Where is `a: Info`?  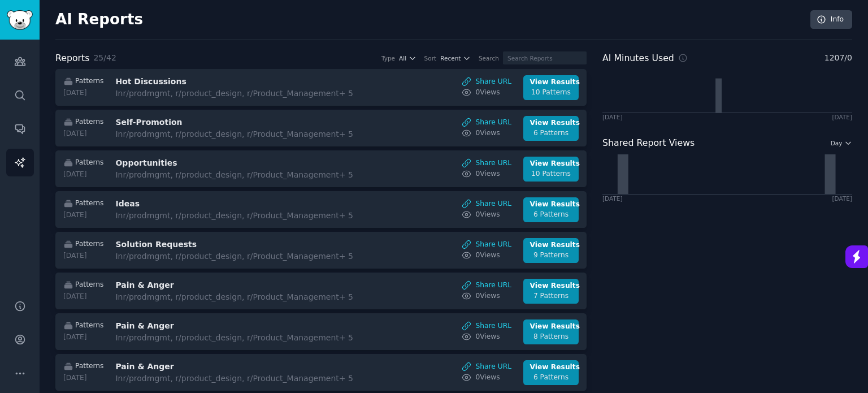
a: Info is located at coordinates (832, 20).